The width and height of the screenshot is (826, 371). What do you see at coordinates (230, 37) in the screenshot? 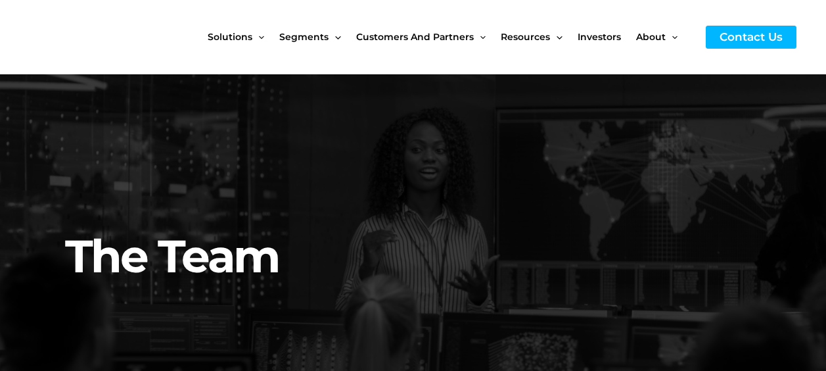
I see `span: Solutions` at bounding box center [230, 37].